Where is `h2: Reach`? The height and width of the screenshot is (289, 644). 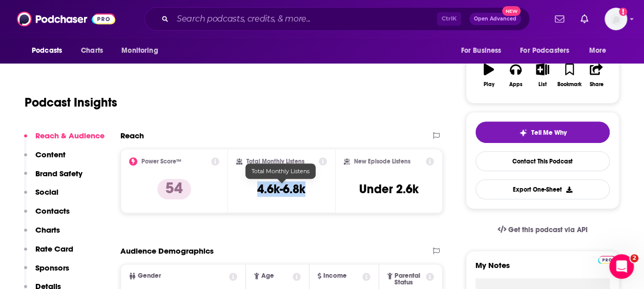
h2: Reach is located at coordinates (132, 135).